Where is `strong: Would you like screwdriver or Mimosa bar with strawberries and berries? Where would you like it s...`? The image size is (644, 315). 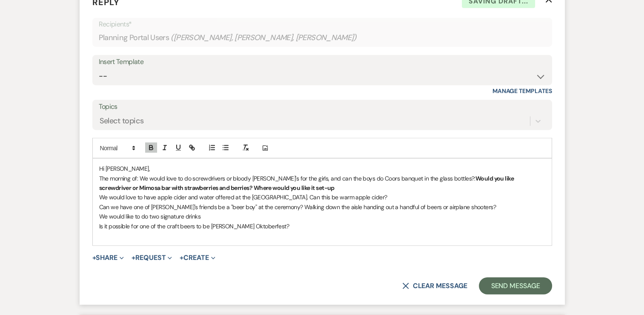
strong: Would you like screwdriver or Mimosa bar with strawberries and berries? Where would you like it s... is located at coordinates (307, 183).